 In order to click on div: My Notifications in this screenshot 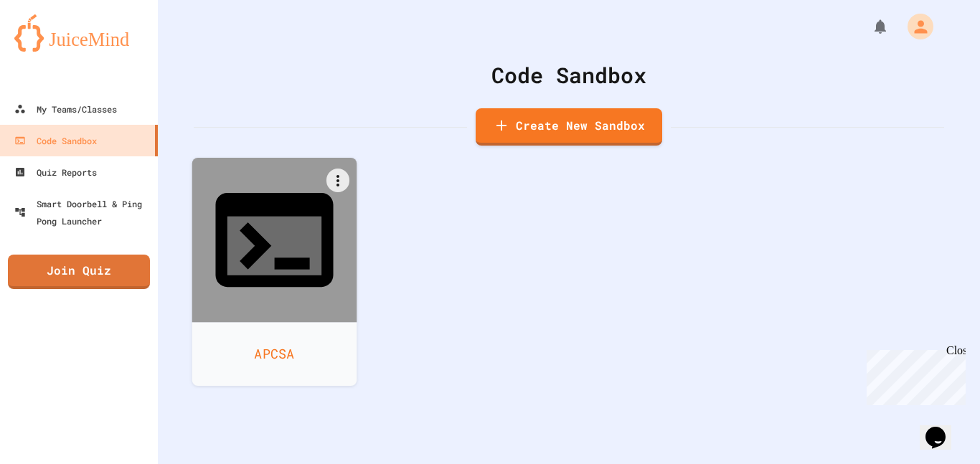, I will do `click(869, 26)`.